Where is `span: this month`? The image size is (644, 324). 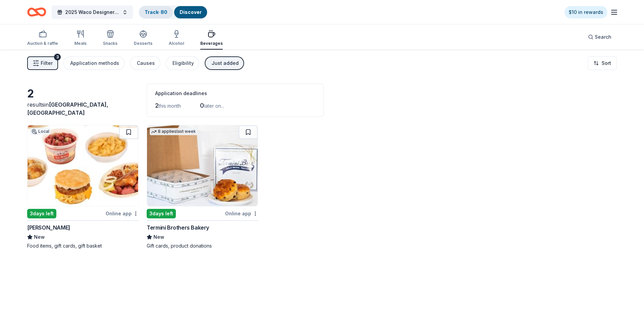 span: this month is located at coordinates (170, 105).